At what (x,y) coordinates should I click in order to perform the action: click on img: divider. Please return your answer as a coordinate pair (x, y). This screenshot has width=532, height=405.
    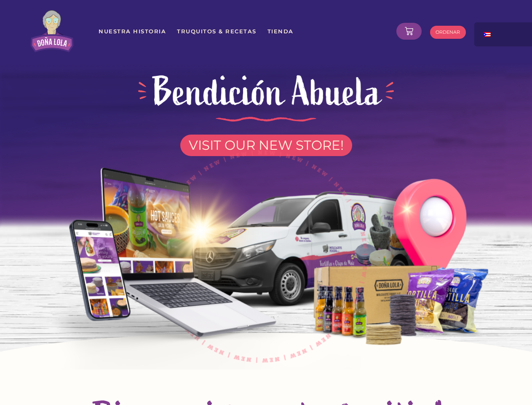
    Looking at the image, I should click on (266, 119).